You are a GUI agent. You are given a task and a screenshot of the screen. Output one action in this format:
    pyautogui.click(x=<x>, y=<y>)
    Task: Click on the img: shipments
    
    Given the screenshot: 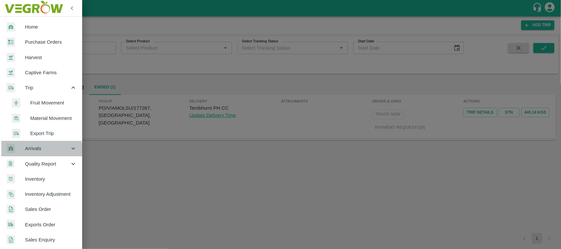 What is the action you would take?
    pyautogui.click(x=11, y=224)
    